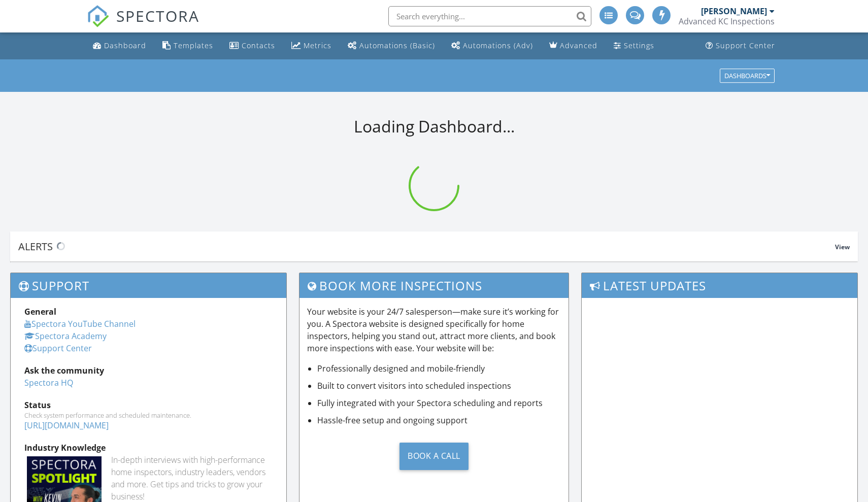 The width and height of the screenshot is (868, 502). Describe the element at coordinates (253, 46) in the screenshot. I see `a: Contacts` at that location.